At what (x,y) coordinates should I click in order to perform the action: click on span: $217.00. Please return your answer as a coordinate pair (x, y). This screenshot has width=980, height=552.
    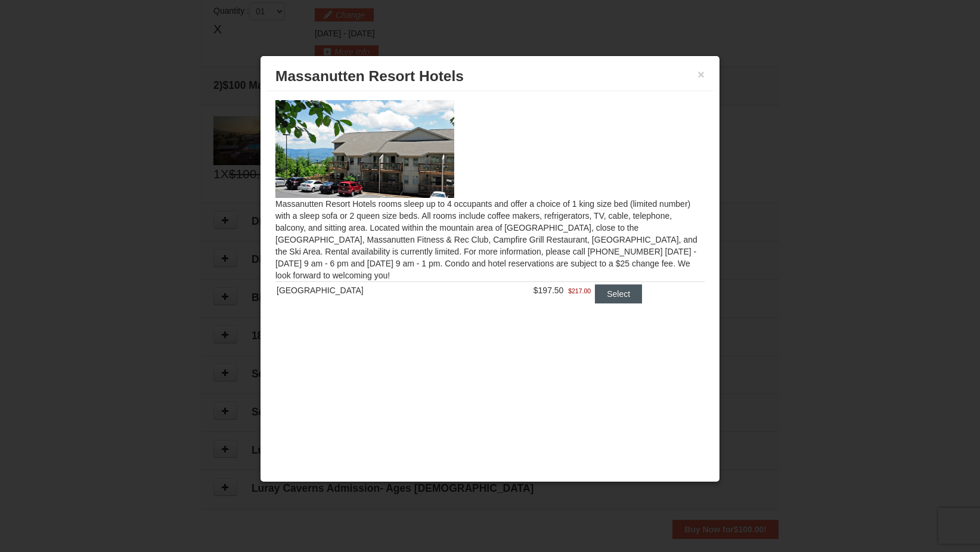
    Looking at the image, I should click on (579, 291).